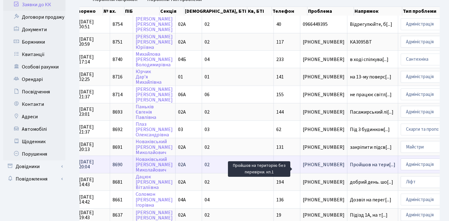  I want to click on th: Напрямок, so click(378, 11).